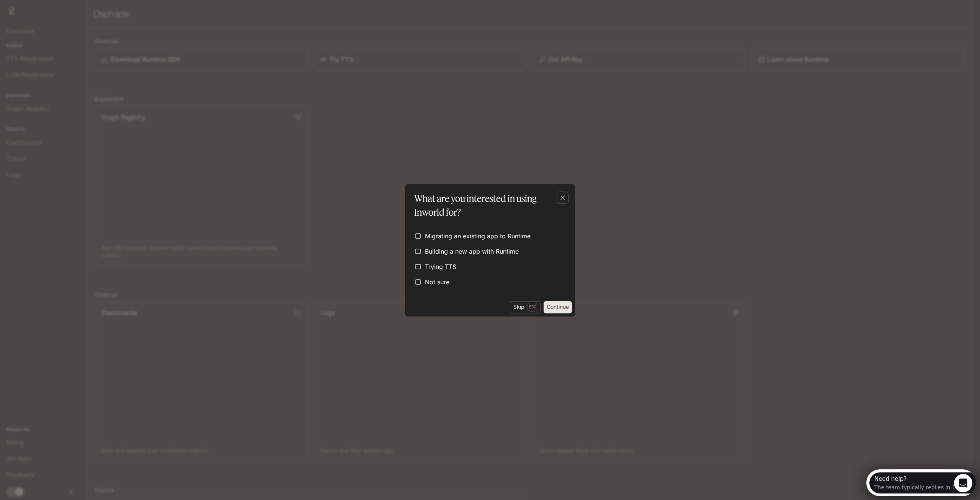 The width and height of the screenshot is (980, 500). What do you see at coordinates (59, 14) in the screenshot?
I see `div: Open Intercom Messenger` at bounding box center [59, 14].